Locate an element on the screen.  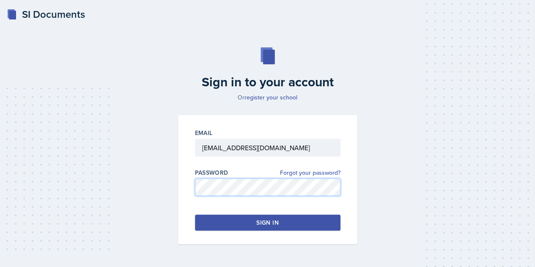
h2: Sign in to your account is located at coordinates (268, 82).